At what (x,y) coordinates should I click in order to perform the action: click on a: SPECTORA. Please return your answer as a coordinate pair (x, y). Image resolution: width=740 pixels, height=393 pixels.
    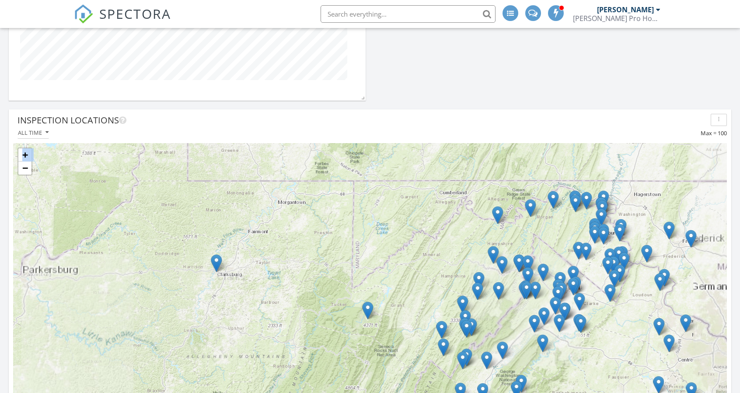
    Looking at the image, I should click on (122, 21).